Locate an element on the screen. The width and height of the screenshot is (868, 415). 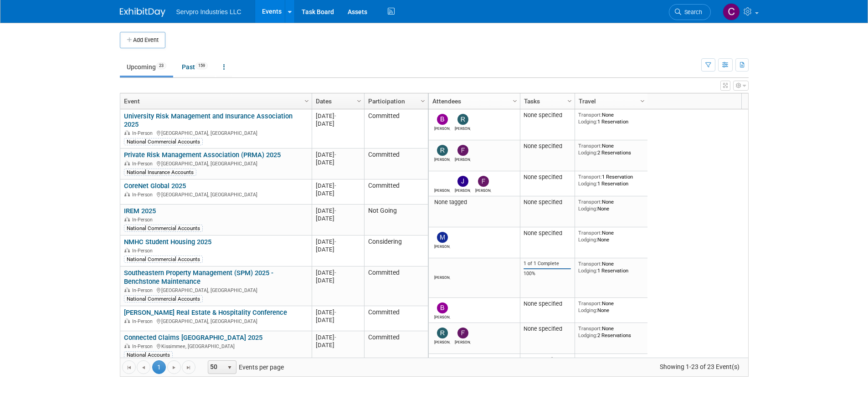
img: Jason Humphrey is located at coordinates (442, 181).